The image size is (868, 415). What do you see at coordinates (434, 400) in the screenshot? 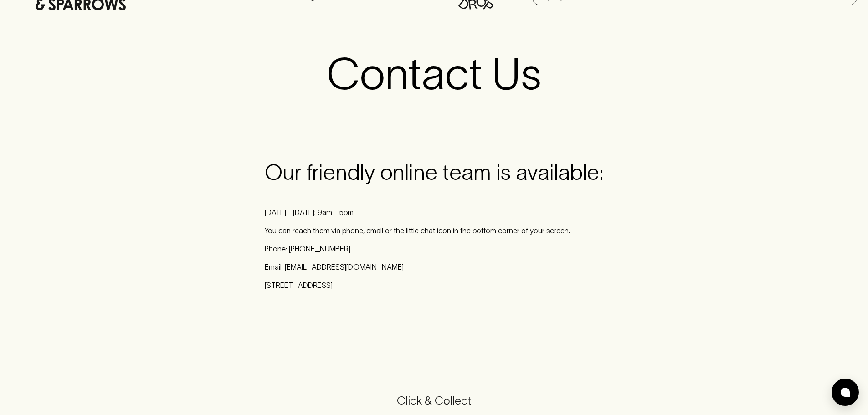
I see `h5: Click & Collect` at bounding box center [434, 400].